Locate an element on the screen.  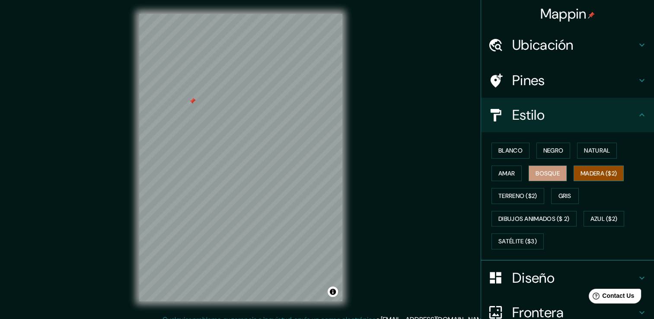
font: Terreno ($2) is located at coordinates (518, 196).